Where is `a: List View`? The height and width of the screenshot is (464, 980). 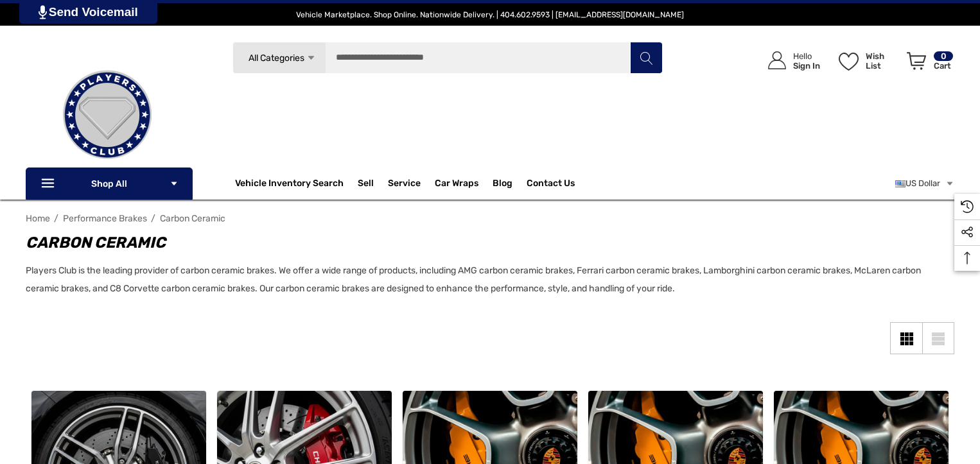
a: List View is located at coordinates (938, 338).